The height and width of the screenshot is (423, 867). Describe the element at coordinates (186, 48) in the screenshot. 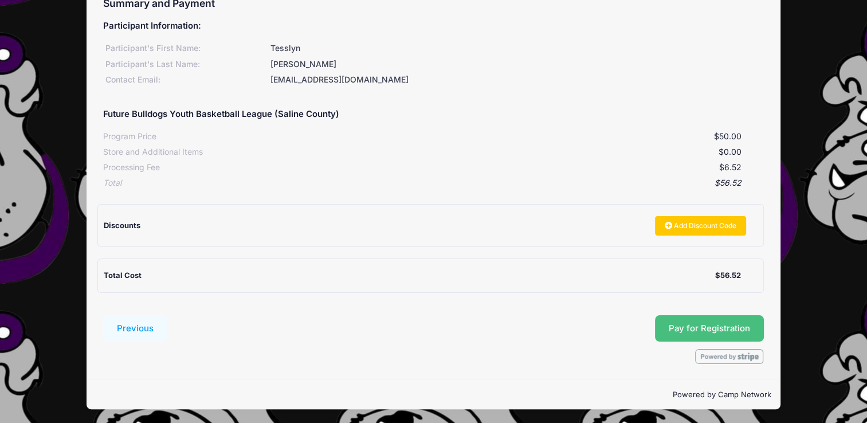

I see `div: Participant's First Name:` at that location.